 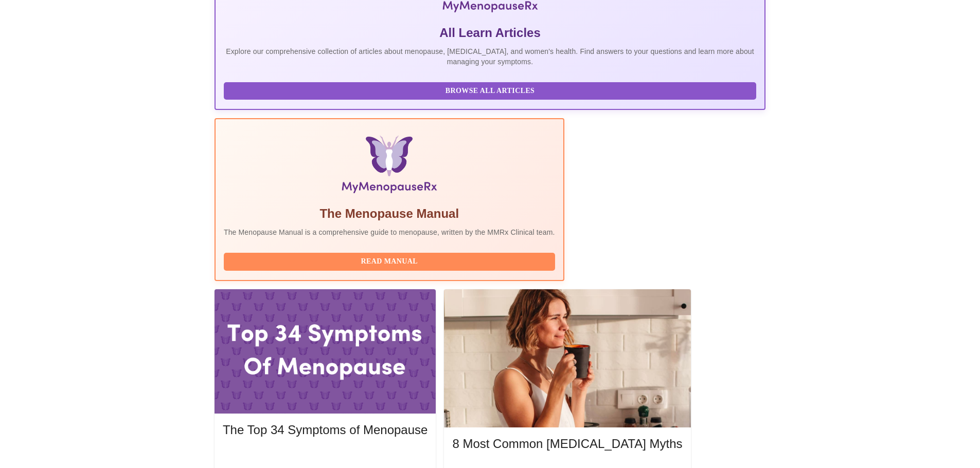 I want to click on a: Read More, so click(x=326, y=455).